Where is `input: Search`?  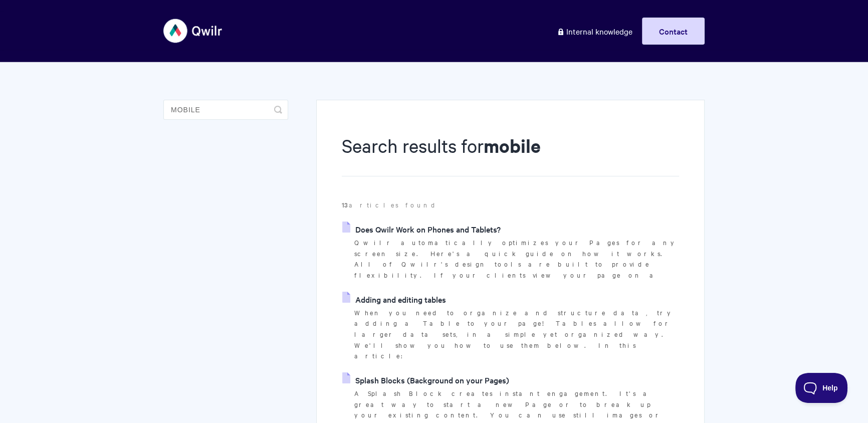 input: Search is located at coordinates (225, 110).